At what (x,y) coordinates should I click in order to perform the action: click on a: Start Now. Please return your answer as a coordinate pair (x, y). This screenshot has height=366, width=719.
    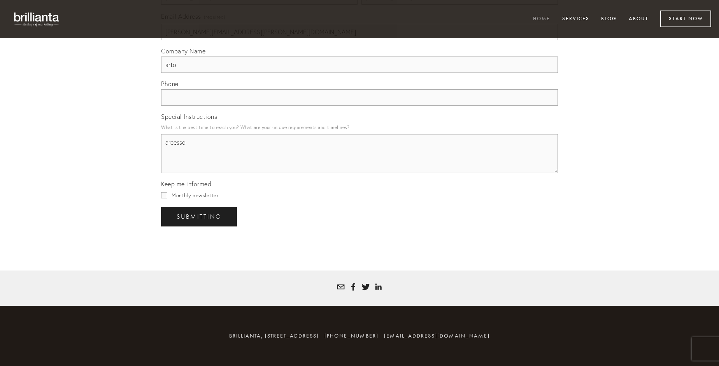
    Looking at the image, I should click on (686, 19).